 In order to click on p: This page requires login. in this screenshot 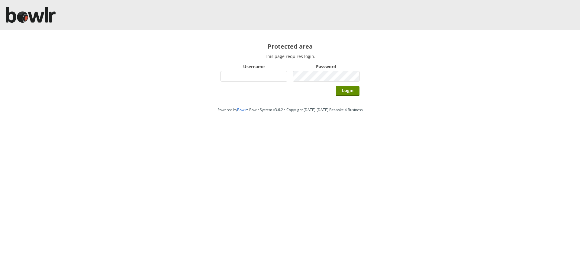, I will do `click(290, 56)`.